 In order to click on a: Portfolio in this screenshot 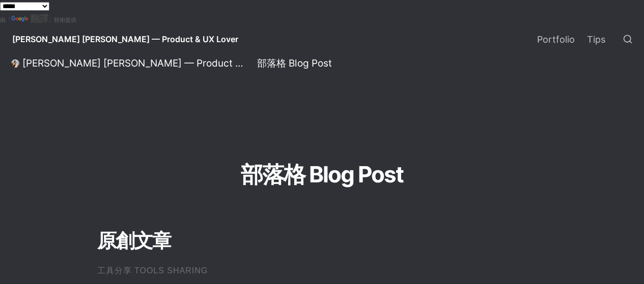, I will do `click(556, 39)`.